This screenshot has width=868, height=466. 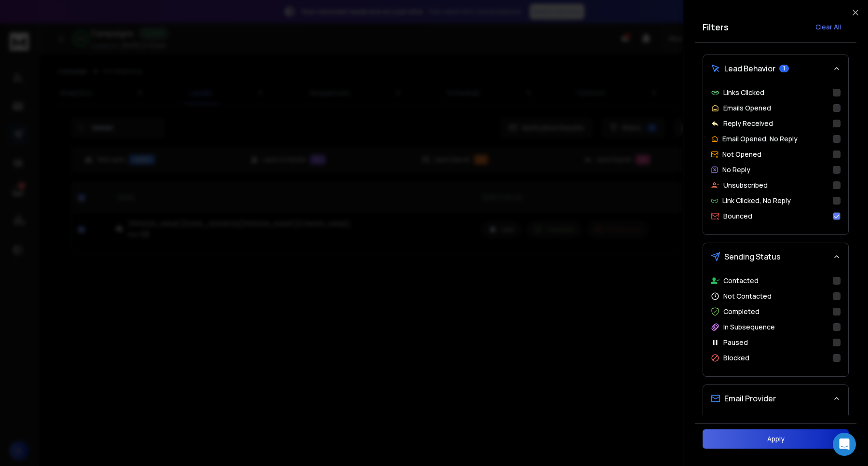 I want to click on p: Completed, so click(x=741, y=311).